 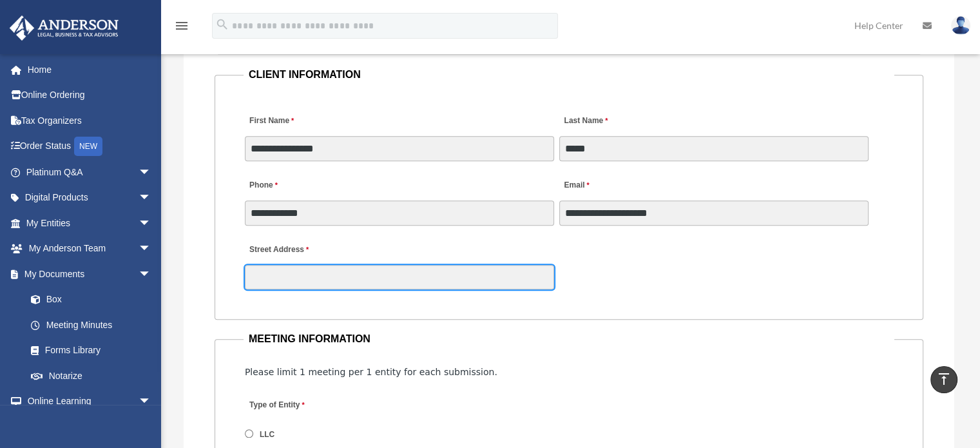 What do you see at coordinates (371, 372) in the screenshot?
I see `span: Please limit 1 meeting per 1 entity for each submission.` at bounding box center [371, 372].